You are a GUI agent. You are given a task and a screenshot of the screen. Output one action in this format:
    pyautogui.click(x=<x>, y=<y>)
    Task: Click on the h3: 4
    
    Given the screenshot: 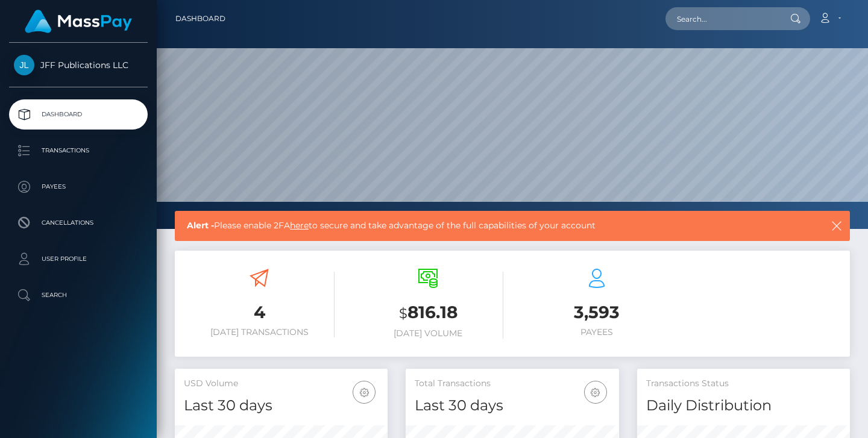 What is the action you would take?
    pyautogui.click(x=259, y=312)
    